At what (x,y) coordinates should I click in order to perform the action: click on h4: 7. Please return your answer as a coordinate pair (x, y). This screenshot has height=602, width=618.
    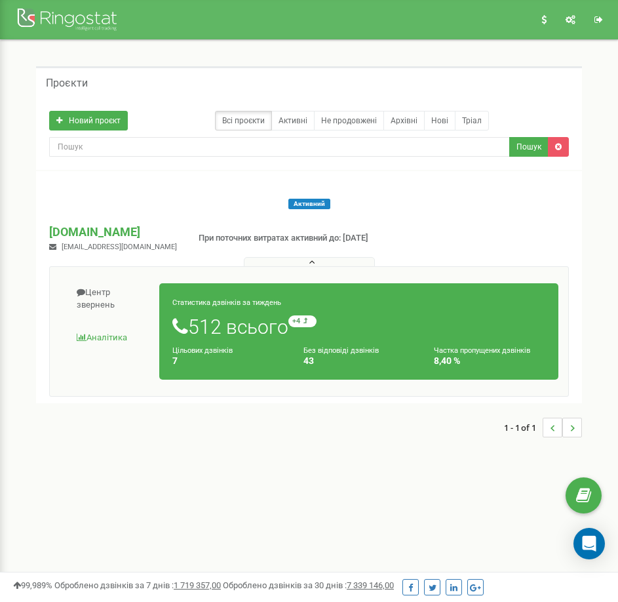
    Looking at the image, I should click on (228, 361).